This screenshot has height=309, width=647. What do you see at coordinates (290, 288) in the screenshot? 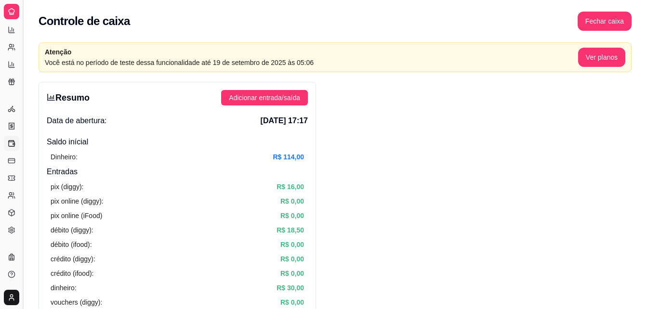
I see `article: R$ 30,00` at bounding box center [290, 288].